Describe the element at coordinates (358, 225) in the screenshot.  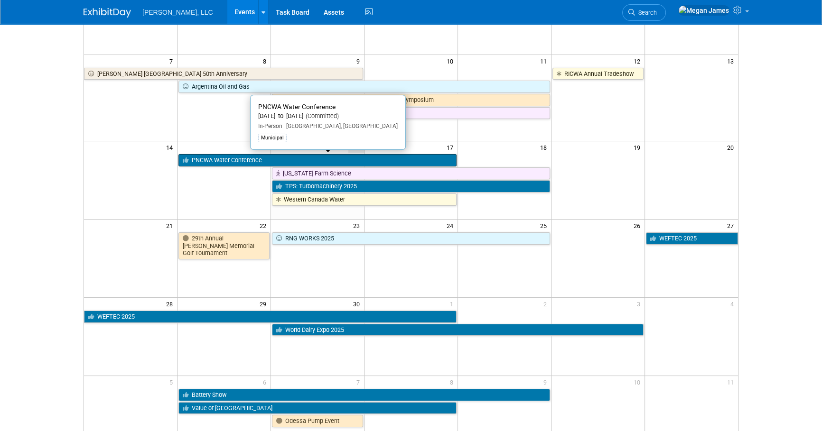
I see `span: 23` at that location.